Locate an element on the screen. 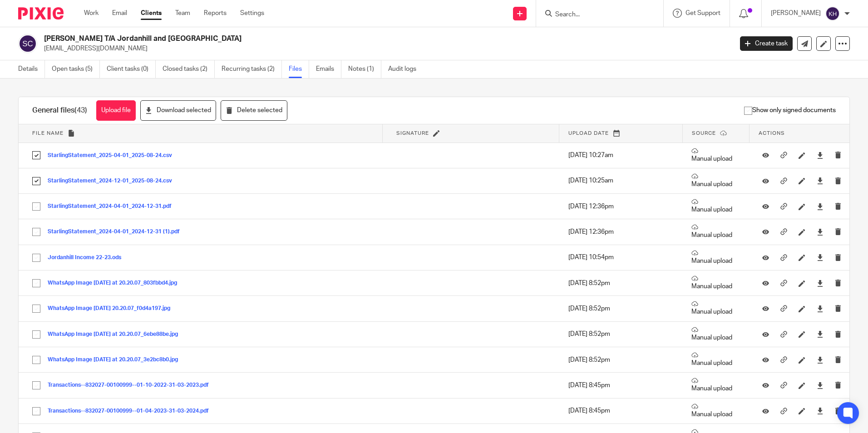 The height and width of the screenshot is (433, 868). a: Closed tasks (2) is located at coordinates (189, 69).